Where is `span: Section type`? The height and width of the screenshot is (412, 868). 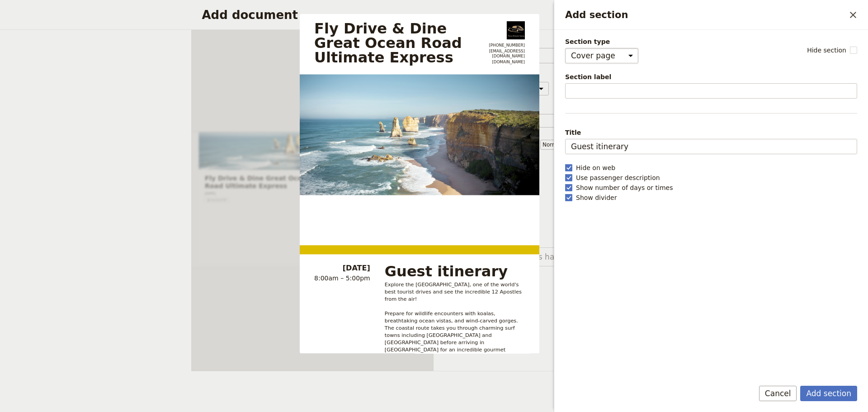
span: Section type is located at coordinates (602, 42).